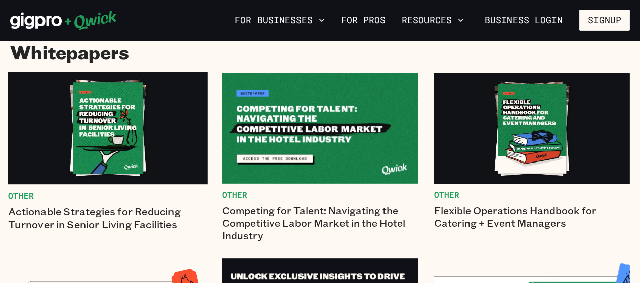 This screenshot has height=283, width=640. Describe the element at coordinates (532, 157) in the screenshot. I see `a: OtherFlexible Operations Handbook for Catering + Event Managers` at that location.